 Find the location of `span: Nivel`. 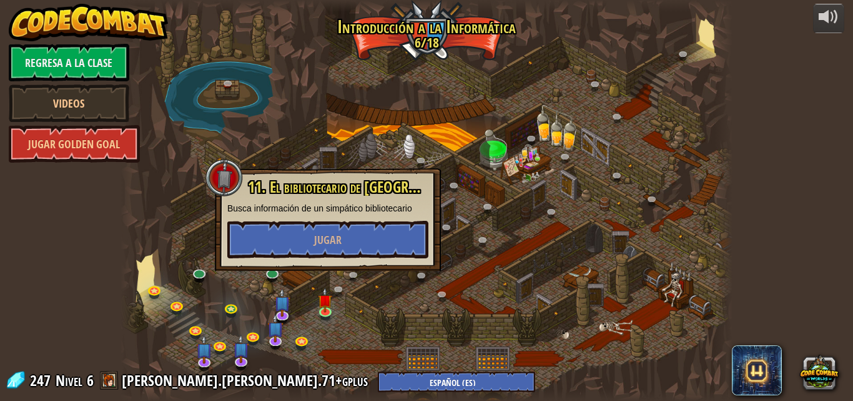

span: Nivel is located at coordinates (69, 380).